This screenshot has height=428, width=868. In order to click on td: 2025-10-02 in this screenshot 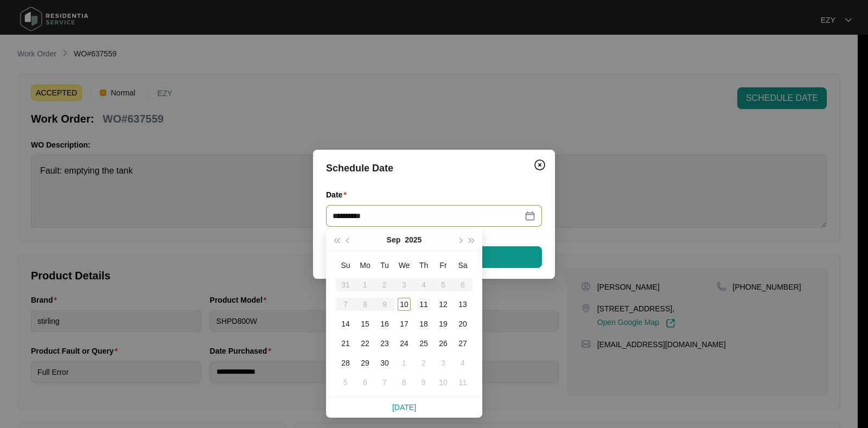, I will do `click(424, 363)`.